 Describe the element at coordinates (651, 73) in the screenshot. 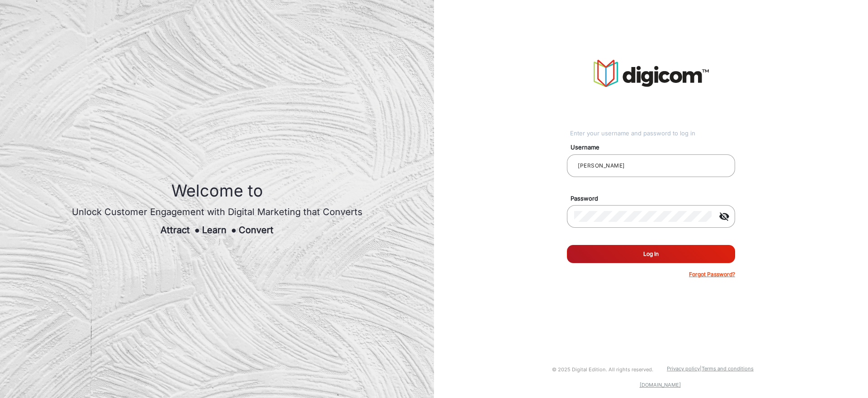

I see `img: vmg-logo` at that location.